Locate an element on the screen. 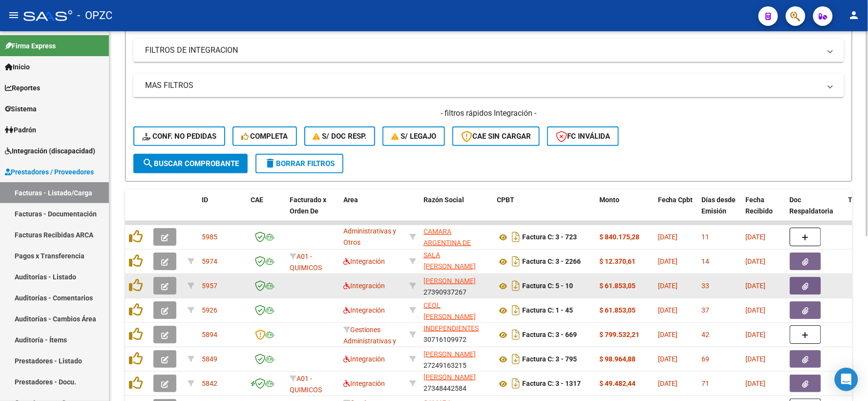 Image resolution: width=868 pixels, height=401 pixels. strong: $ 799.532,21 is located at coordinates (620, 335).